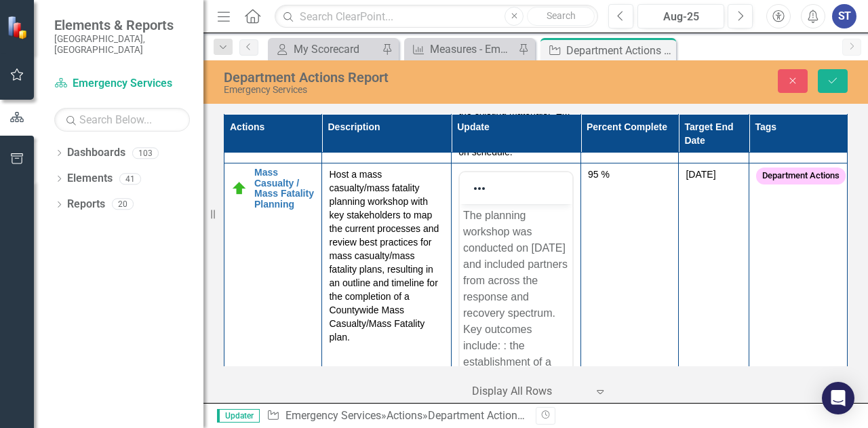 This screenshot has width=868, height=428. Describe the element at coordinates (801, 176) in the screenshot. I see `span: Department Actions` at that location.